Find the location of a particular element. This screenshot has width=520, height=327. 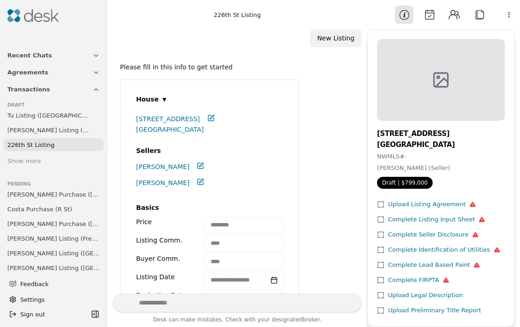

div: Upload Listing Agreement is located at coordinates (432, 205).